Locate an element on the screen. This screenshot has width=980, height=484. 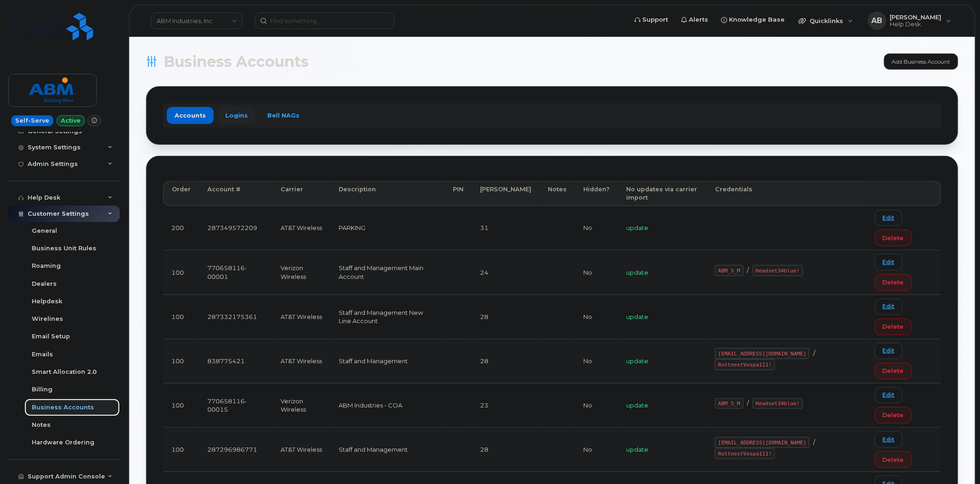
td: 770658116-00015 is located at coordinates (236, 406).